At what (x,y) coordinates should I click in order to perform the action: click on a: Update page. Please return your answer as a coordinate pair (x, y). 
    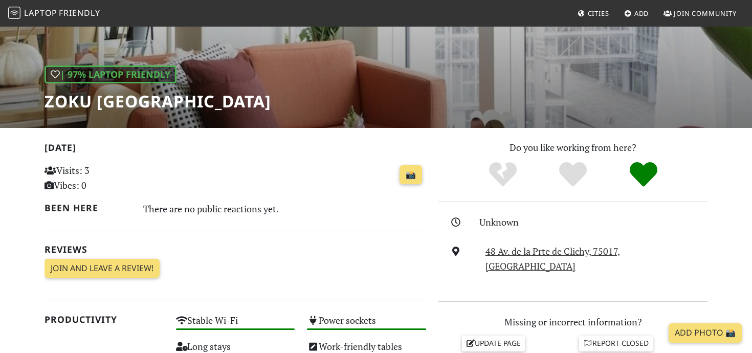
    Looking at the image, I should click on (494, 343).